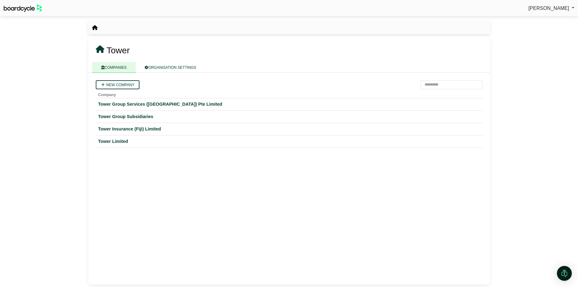  I want to click on div: Tower Limited, so click(289, 141).